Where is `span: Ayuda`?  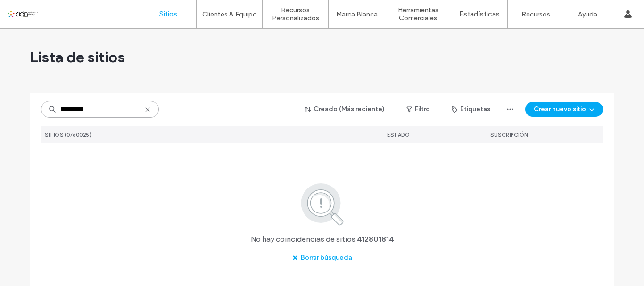
span: Ayuda is located at coordinates (33, 11).